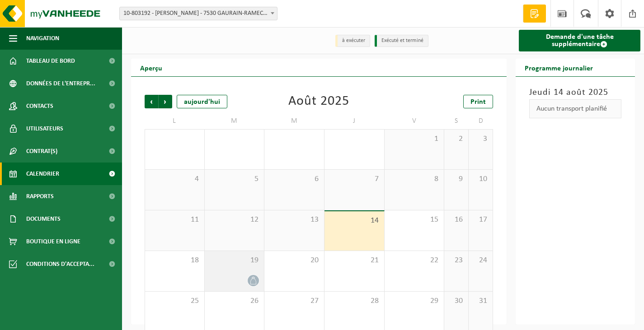 The height and width of the screenshot is (330, 644). I want to click on span: Suivant, so click(166, 102).